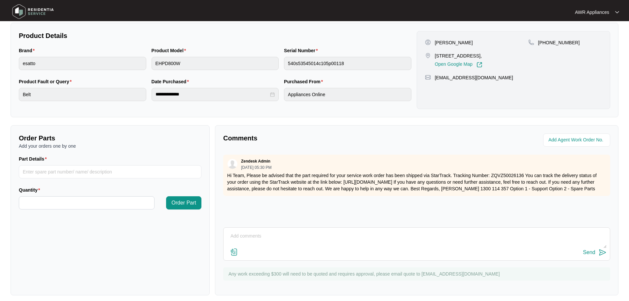 The width and height of the screenshot is (629, 301). What do you see at coordinates (28, 51) in the screenshot?
I see `label: Brand` at bounding box center [28, 51].